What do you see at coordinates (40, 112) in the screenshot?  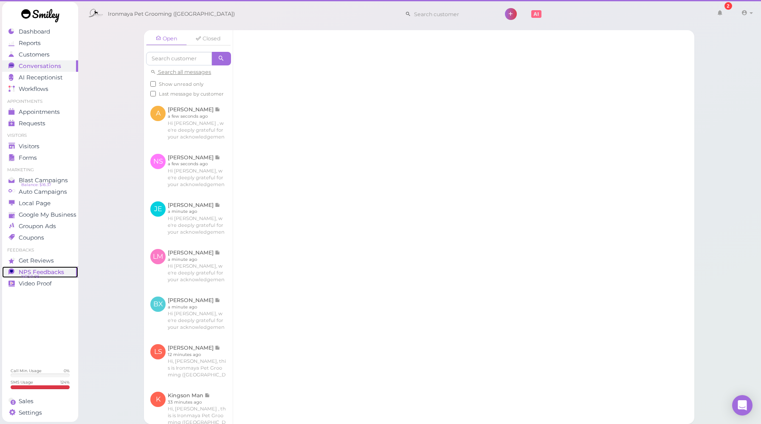 I see `a: Appointments` at bounding box center [40, 112].